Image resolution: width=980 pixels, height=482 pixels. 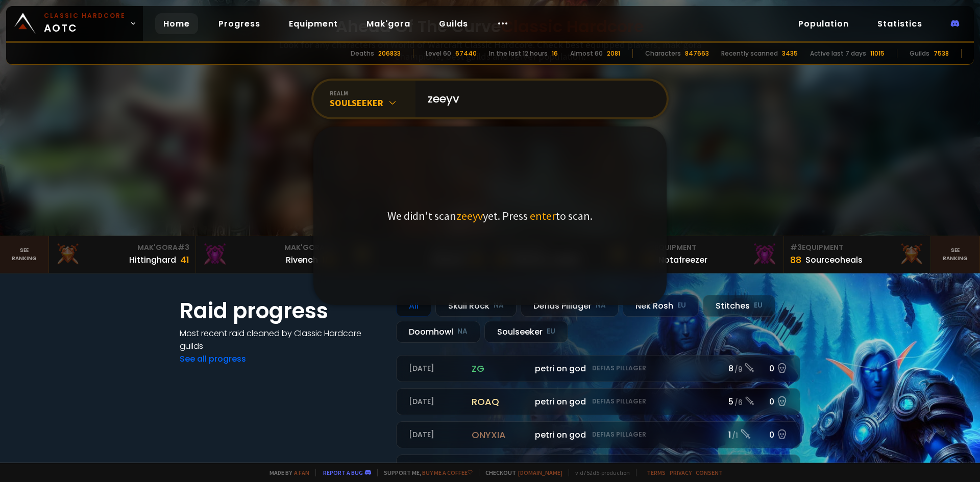 What do you see at coordinates (85, 24) in the screenshot?
I see `span: AOTC` at bounding box center [85, 24].